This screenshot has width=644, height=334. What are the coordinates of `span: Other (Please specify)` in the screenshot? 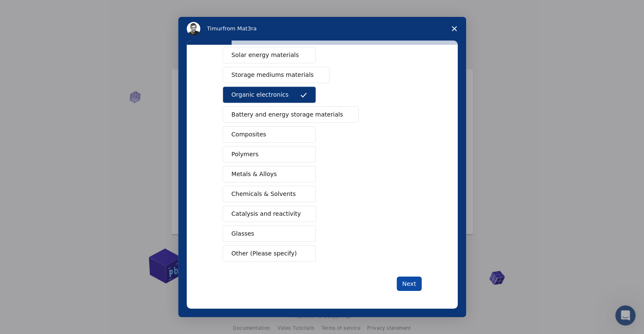 It's located at (264, 254).